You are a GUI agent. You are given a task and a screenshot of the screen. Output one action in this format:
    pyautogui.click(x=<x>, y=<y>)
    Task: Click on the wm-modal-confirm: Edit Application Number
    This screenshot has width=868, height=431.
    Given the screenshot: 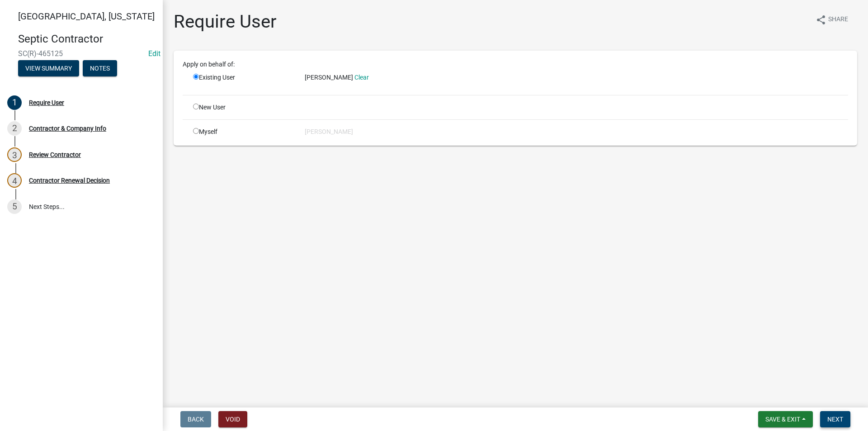 What is the action you would take?
    pyautogui.click(x=154, y=54)
    